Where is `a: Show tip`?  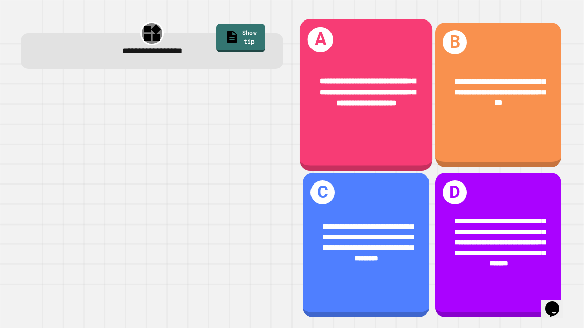
a: Show tip is located at coordinates (241, 38).